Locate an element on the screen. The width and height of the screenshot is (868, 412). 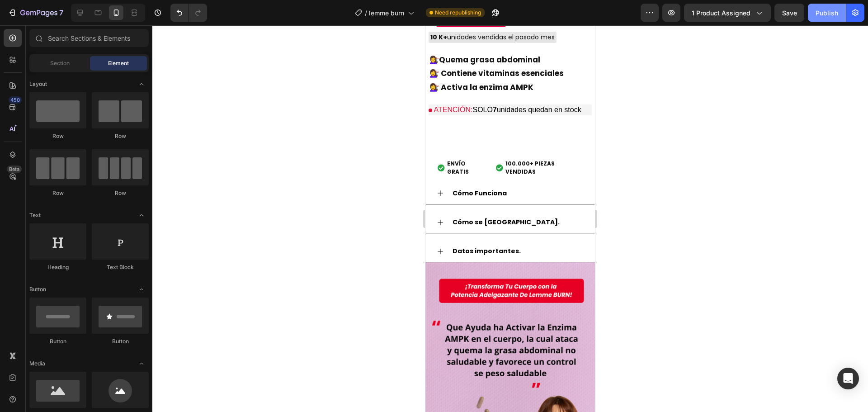
span: Need republishing is located at coordinates (458, 13).